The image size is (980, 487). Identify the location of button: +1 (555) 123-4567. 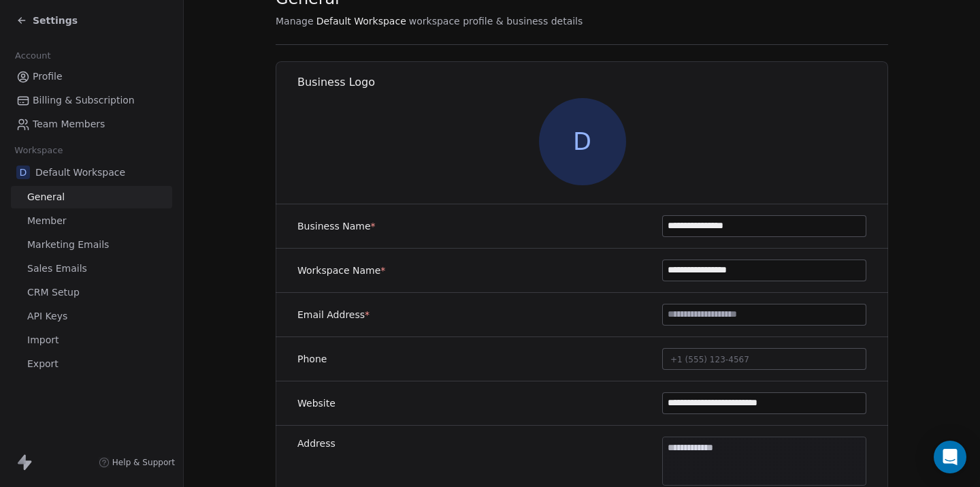
(764, 359).